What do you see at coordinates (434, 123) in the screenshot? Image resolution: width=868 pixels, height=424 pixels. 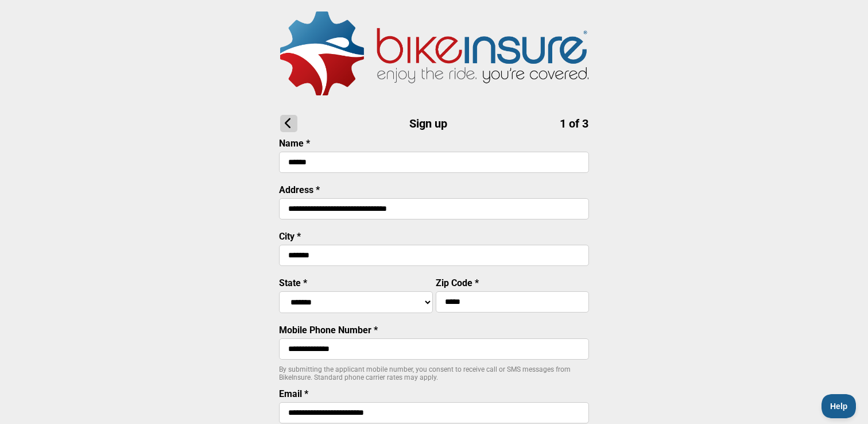 I see `h1: Sign up` at bounding box center [434, 123].